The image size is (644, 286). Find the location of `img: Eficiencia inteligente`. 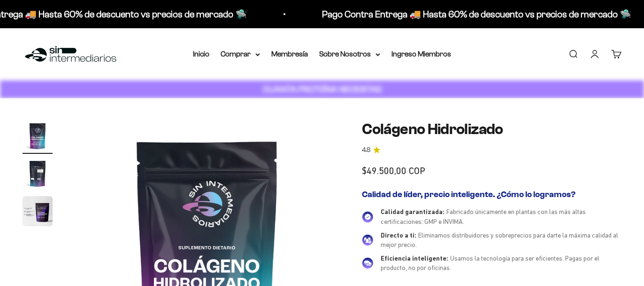

img: Eficiencia inteligente is located at coordinates (367, 263).